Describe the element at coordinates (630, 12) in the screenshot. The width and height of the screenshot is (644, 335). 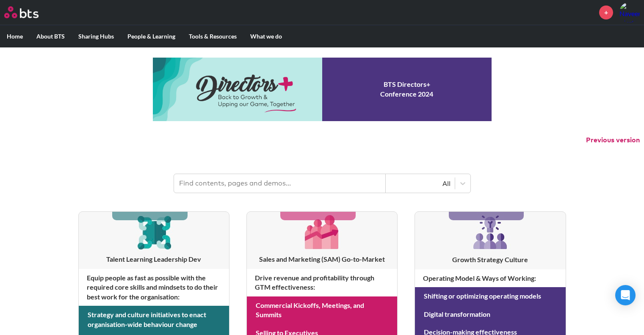
I see `a: Profile` at that location.